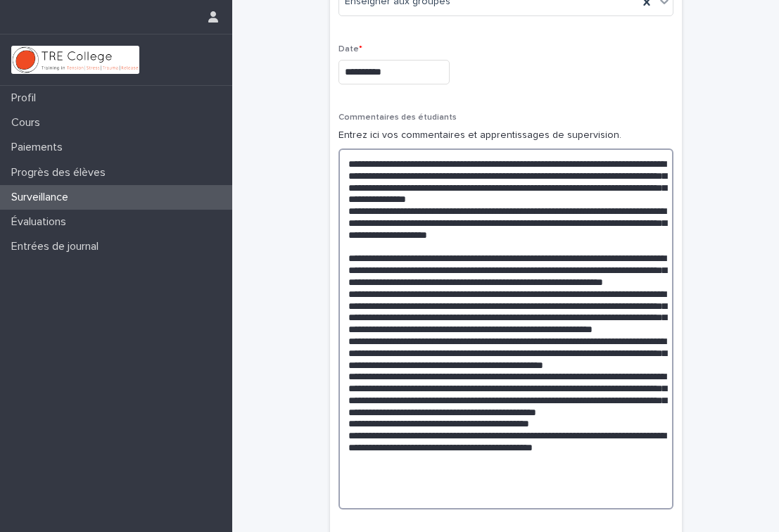  I want to click on font: Entrez ici vos commentaires et apprentissages de supervision., so click(480, 135).